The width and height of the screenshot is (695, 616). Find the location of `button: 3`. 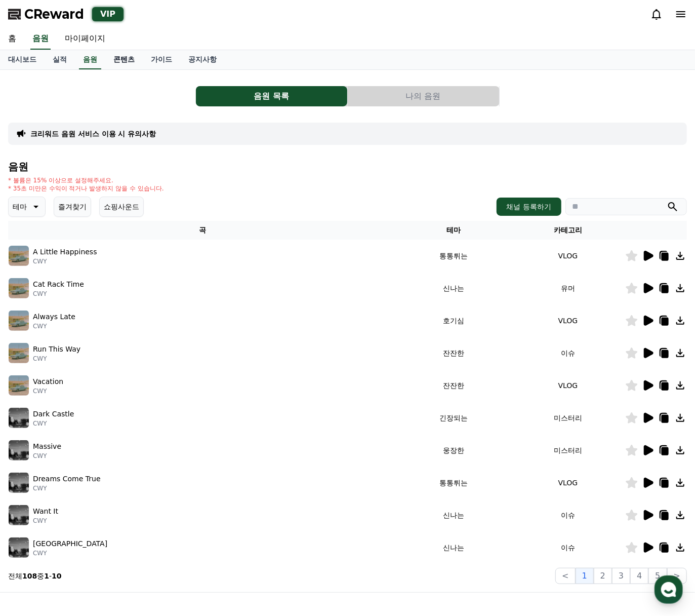

button: 3 is located at coordinates (621, 576).